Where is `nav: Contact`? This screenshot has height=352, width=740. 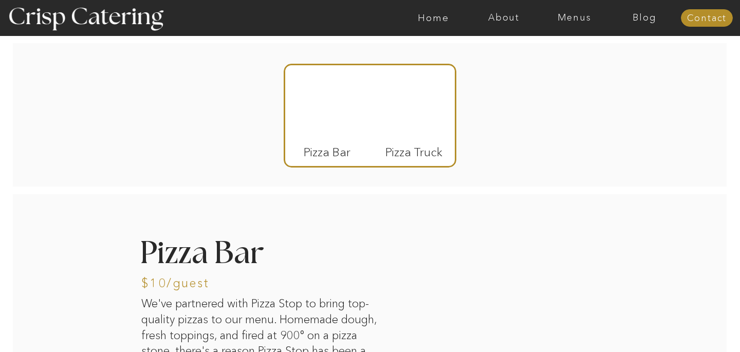
nav: Contact is located at coordinates (707, 19).